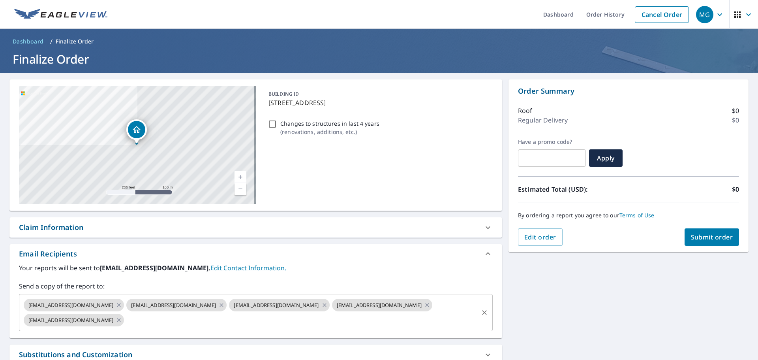 This screenshot has width=758, height=360. I want to click on span: Edit order, so click(540, 237).